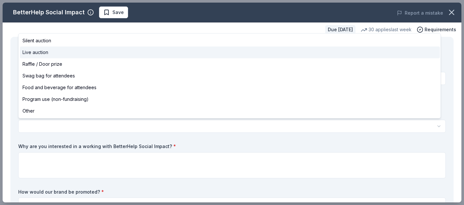 Image resolution: width=464 pixels, height=205 pixels. What do you see at coordinates (49, 76) in the screenshot?
I see `span: Swag bag for attendees` at bounding box center [49, 76].